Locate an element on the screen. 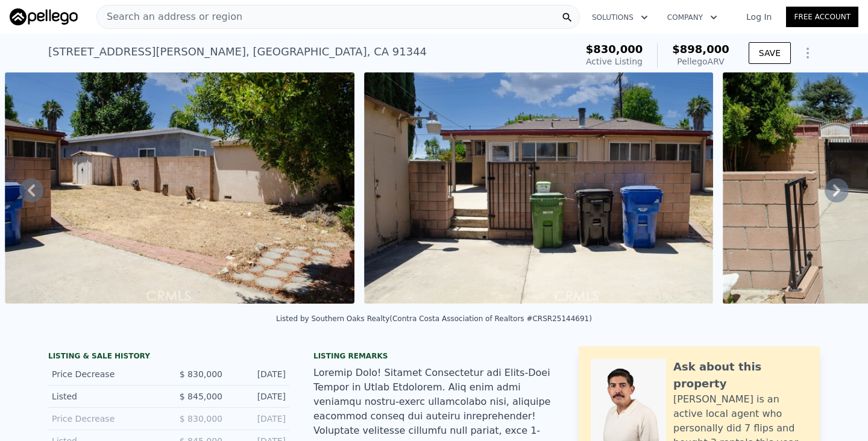  div: Listed by Southern Oaks Realty (Contra Costa Association of Realtors #CRSR25144691) is located at coordinates (434, 318).